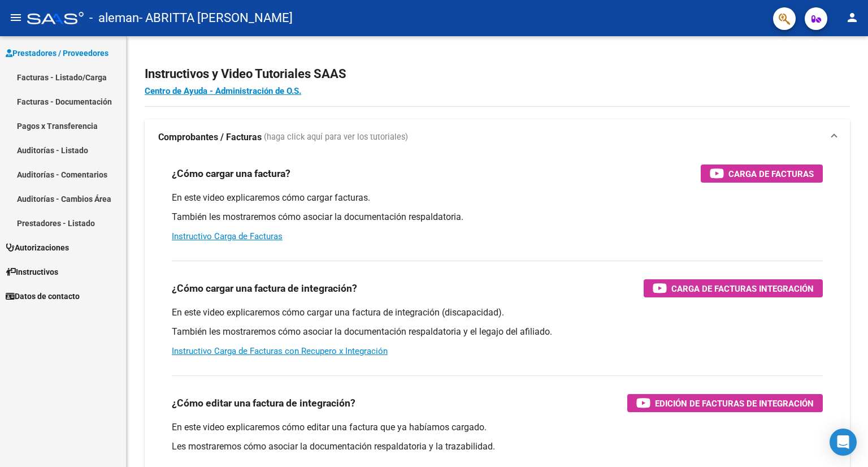 This screenshot has height=467, width=868. What do you see at coordinates (497, 447) in the screenshot?
I see `p: Les mostraremos cómo asociar la documentación respaldatoria y la trazabilidad.` at bounding box center [497, 447].